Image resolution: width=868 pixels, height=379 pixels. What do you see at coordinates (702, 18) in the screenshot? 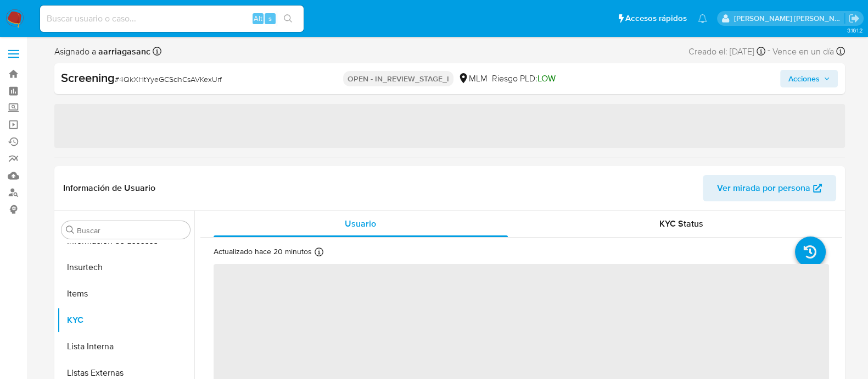
I see `a: Notificaciones` at bounding box center [702, 18].